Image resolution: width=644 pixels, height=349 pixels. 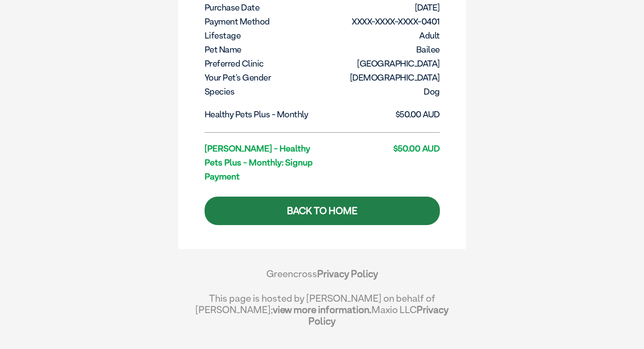 What do you see at coordinates (263, 7) in the screenshot?
I see `dt: Purchase Date` at bounding box center [263, 7].